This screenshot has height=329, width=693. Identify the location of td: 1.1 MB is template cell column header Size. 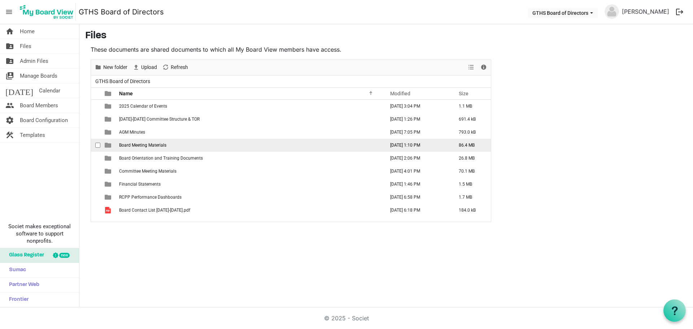
(471, 106).